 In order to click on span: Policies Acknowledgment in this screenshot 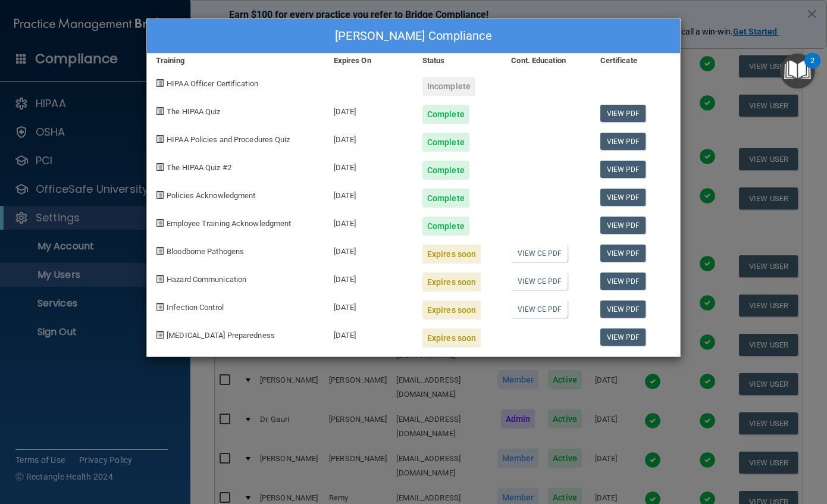, I will do `click(210, 195)`.